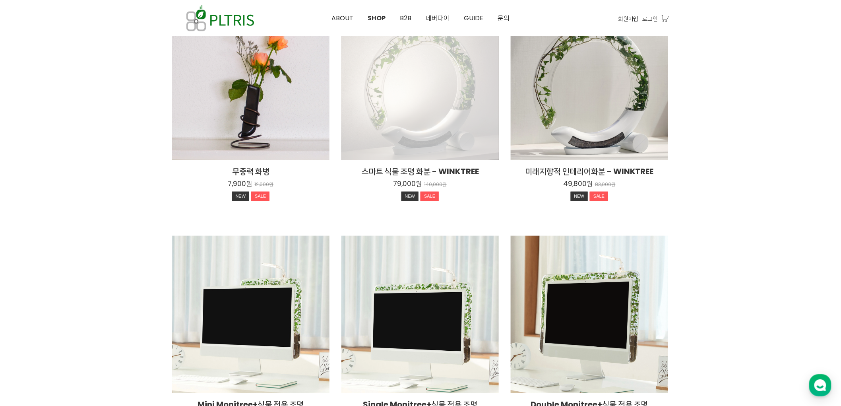  What do you see at coordinates (251, 171) in the screenshot?
I see `h2: 무중력 화병` at bounding box center [251, 171].